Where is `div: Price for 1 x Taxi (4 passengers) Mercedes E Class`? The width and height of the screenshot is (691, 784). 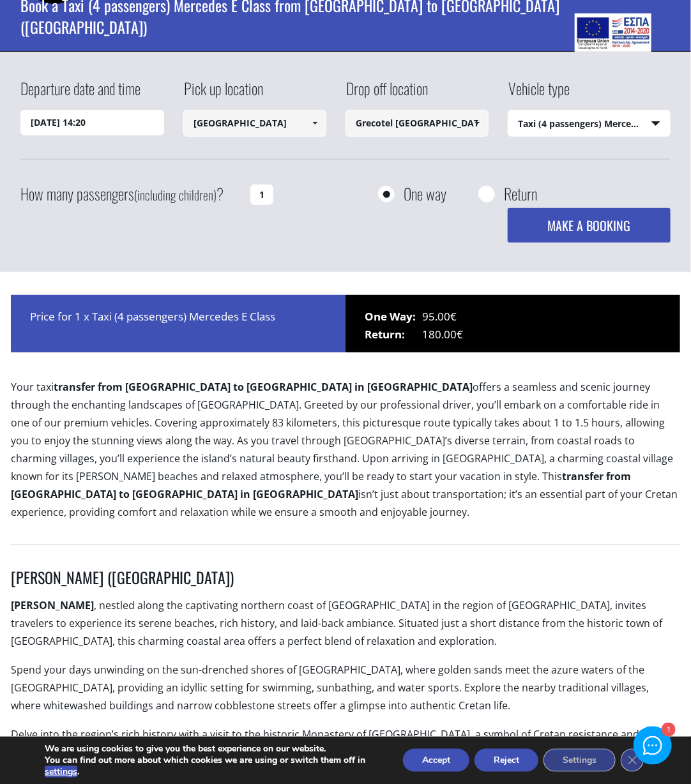
div: Price for 1 x Taxi (4 passengers) Mercedes E Class is located at coordinates (178, 324).